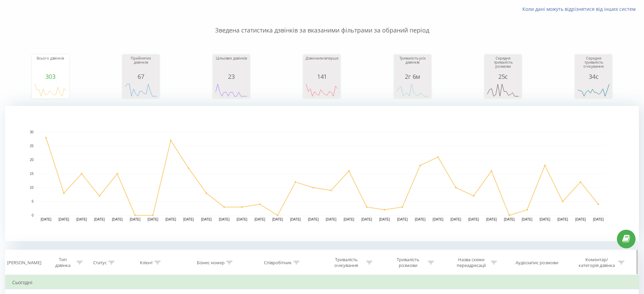  I want to click on div: 34с, so click(594, 76).